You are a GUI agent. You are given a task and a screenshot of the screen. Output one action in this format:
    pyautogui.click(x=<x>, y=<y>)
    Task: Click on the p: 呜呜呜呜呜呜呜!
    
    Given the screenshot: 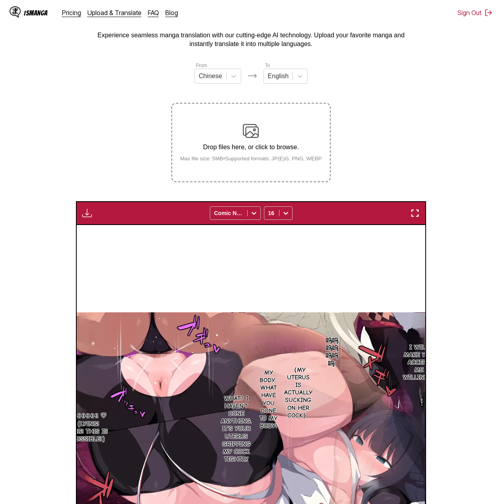 What is the action you would take?
    pyautogui.click(x=332, y=353)
    